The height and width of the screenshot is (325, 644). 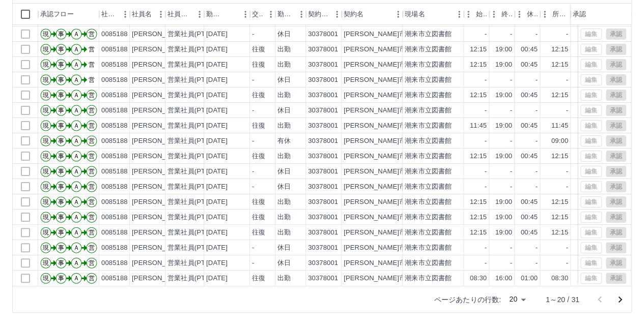 What do you see at coordinates (284, 187) in the screenshot?
I see `div: 休日` at bounding box center [284, 187].